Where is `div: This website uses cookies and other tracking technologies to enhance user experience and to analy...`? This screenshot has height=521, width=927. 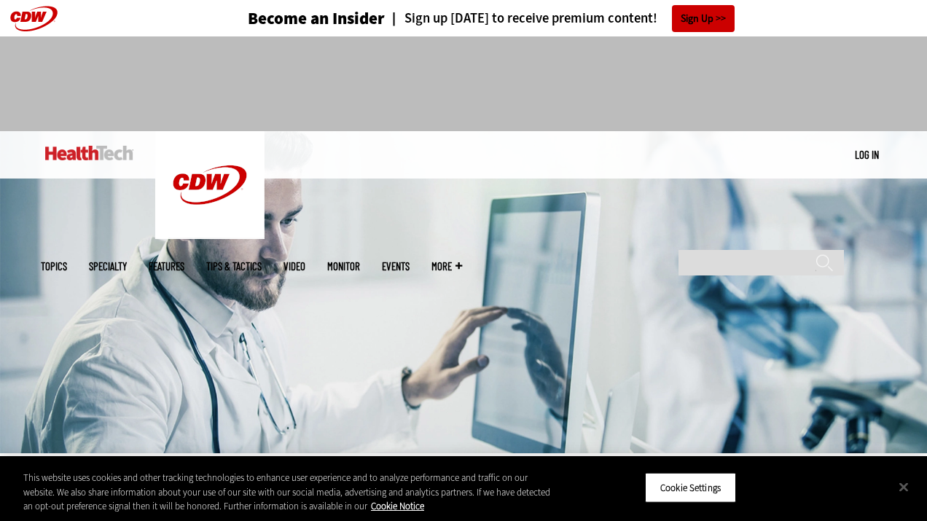
div: This website uses cookies and other tracking technologies to enhance user experience and to analy... is located at coordinates (289, 492).